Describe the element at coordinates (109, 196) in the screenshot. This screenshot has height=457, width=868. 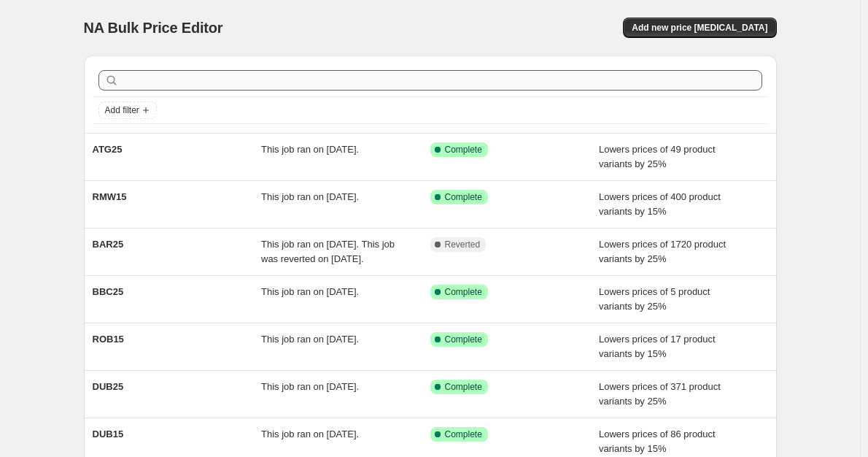
I see `span: RMW15` at that location.